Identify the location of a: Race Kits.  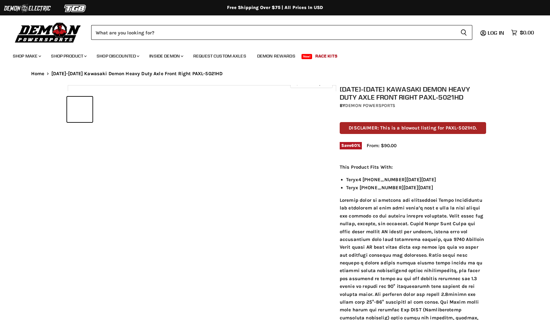
(326, 56).